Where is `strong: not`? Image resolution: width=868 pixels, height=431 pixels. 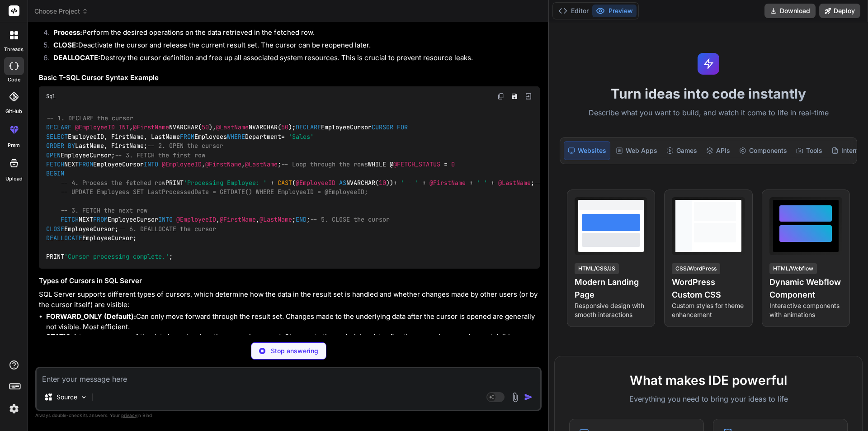 strong: not is located at coordinates (488, 337).